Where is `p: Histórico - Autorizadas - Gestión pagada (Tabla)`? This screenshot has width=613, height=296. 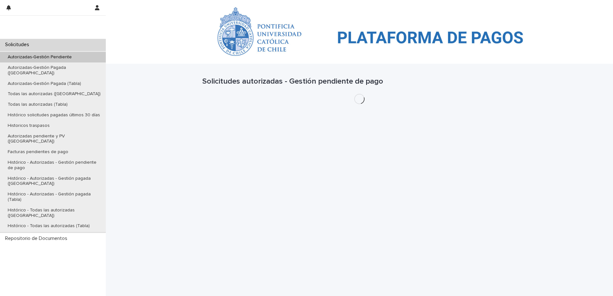
p: Histórico - Autorizadas - Gestión pagada (Tabla) is located at coordinates (54, 197).